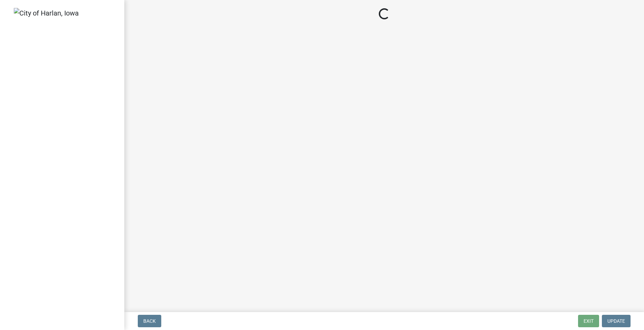 The height and width of the screenshot is (330, 644). Describe the element at coordinates (149, 321) in the screenshot. I see `span: Back` at that location.